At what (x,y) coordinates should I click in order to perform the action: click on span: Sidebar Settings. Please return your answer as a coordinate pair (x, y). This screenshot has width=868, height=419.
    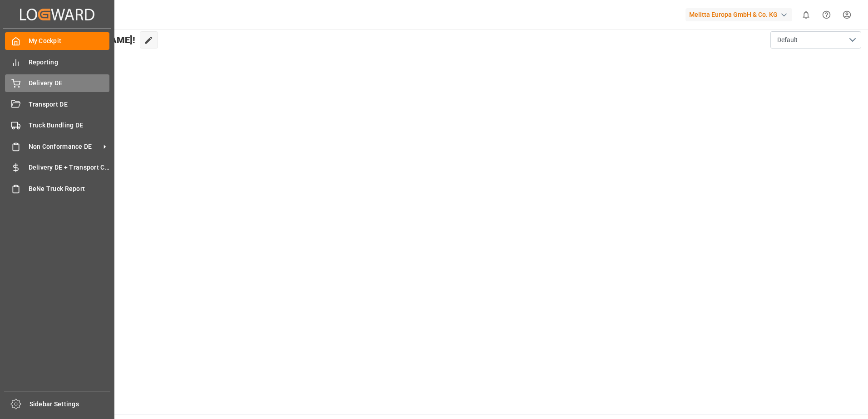
    Looking at the image, I should click on (70, 404).